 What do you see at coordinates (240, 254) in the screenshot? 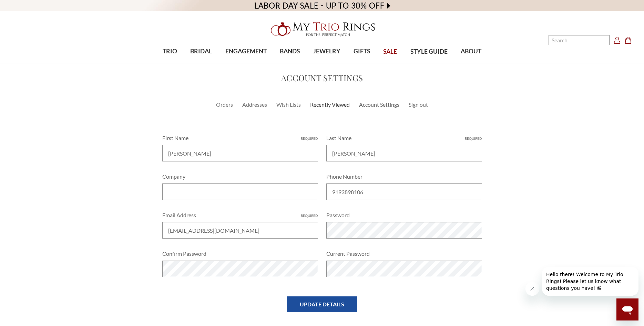
I see `label: Confirm Password` at bounding box center [240, 254].